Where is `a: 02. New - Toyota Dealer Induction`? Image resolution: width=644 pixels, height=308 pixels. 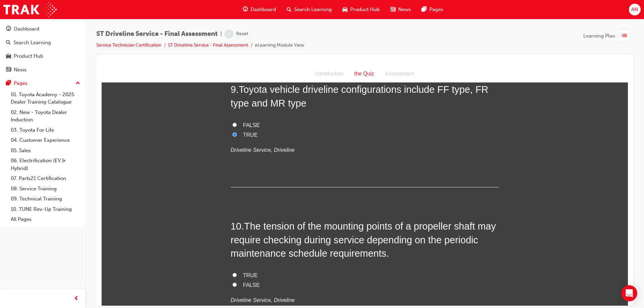 a: 02. New - Toyota Dealer Induction is located at coordinates (45, 116).